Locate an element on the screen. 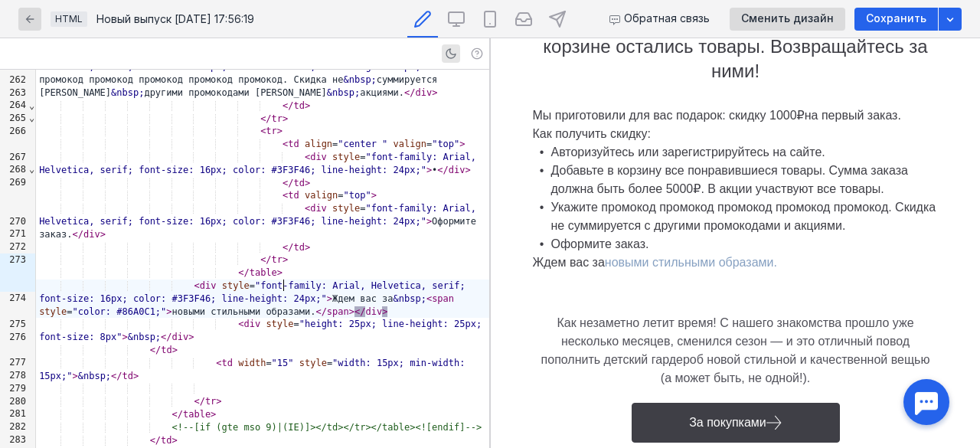  div: Мы приготовили для вас подарок: скидку 1000 на первый заказ. is located at coordinates (245, 77).